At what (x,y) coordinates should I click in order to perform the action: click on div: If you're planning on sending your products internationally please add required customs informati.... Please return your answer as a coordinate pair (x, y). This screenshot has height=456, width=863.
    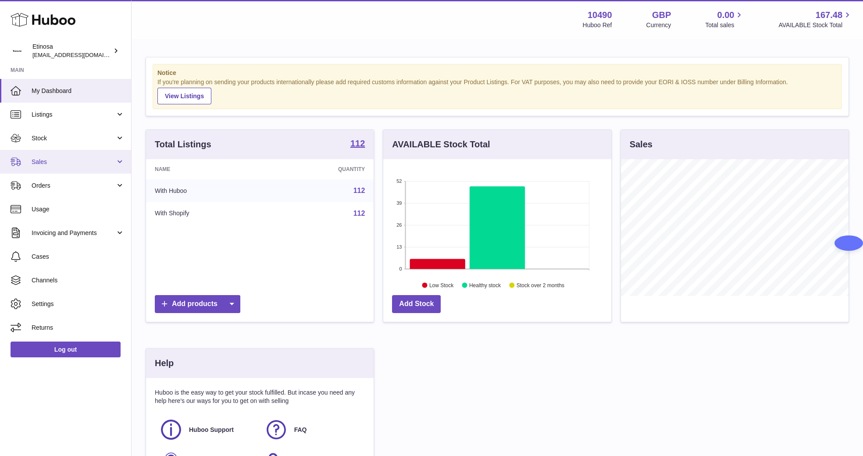
    Looking at the image, I should click on (498, 91).